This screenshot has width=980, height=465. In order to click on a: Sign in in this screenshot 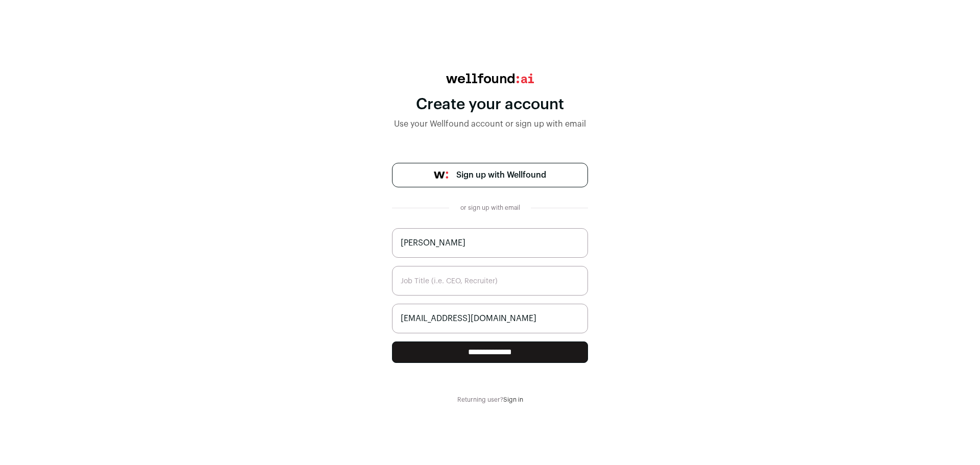, I will do `click(513, 400)`.